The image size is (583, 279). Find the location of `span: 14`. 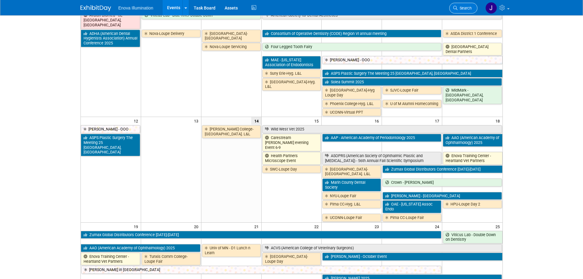

span: 14 is located at coordinates (256, 121).